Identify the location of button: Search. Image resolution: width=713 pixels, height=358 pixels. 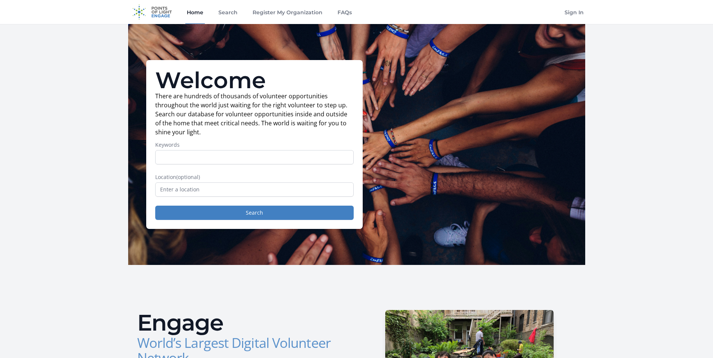
(254, 213).